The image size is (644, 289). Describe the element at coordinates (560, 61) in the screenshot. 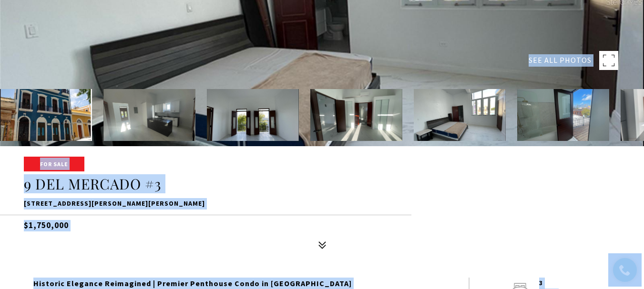

I see `span: SEE ALL PHOTOS` at that location.